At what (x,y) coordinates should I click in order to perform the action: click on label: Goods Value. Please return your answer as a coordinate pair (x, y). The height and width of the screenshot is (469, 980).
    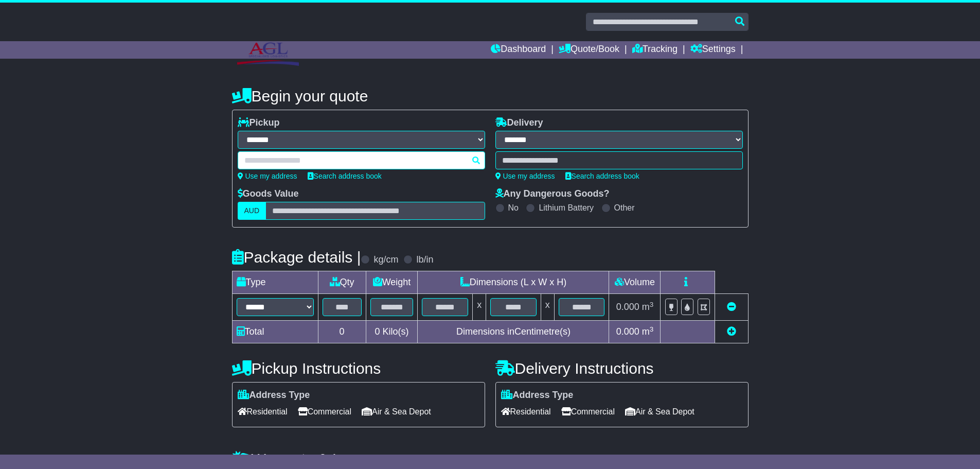
    Looking at the image, I should click on (268, 194).